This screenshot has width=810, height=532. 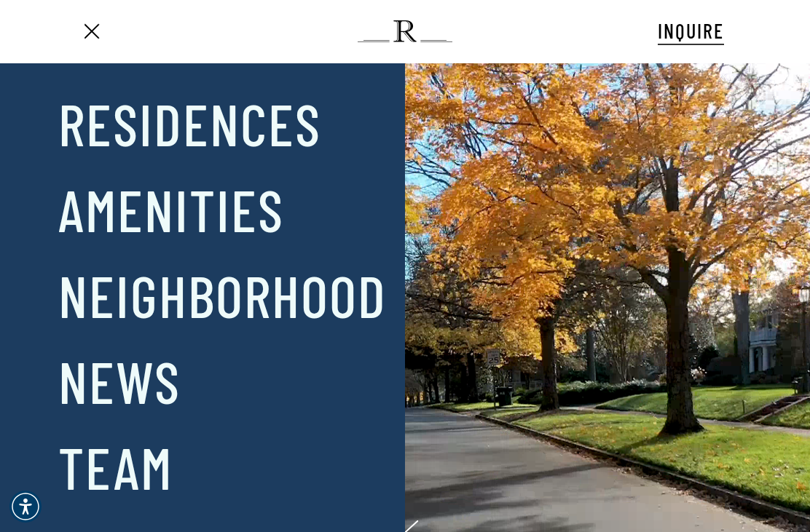 What do you see at coordinates (91, 31) in the screenshot?
I see `a: Navigation Menu` at bounding box center [91, 31].